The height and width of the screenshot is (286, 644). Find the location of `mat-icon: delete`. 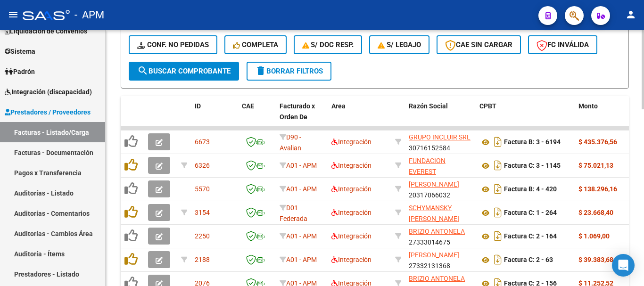

mat-icon: delete is located at coordinates (261, 71).